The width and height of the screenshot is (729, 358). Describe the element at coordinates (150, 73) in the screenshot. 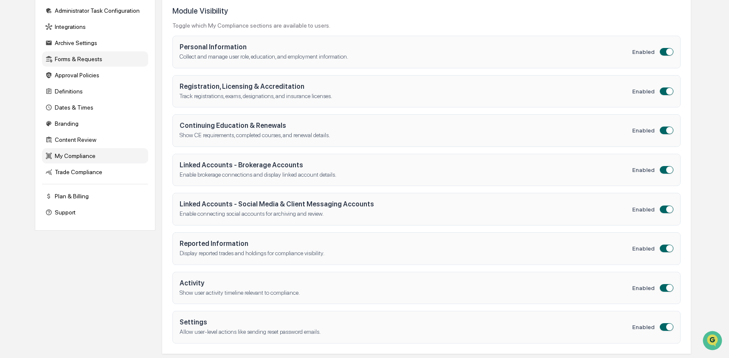

I see `button: Start new chat` at that location.